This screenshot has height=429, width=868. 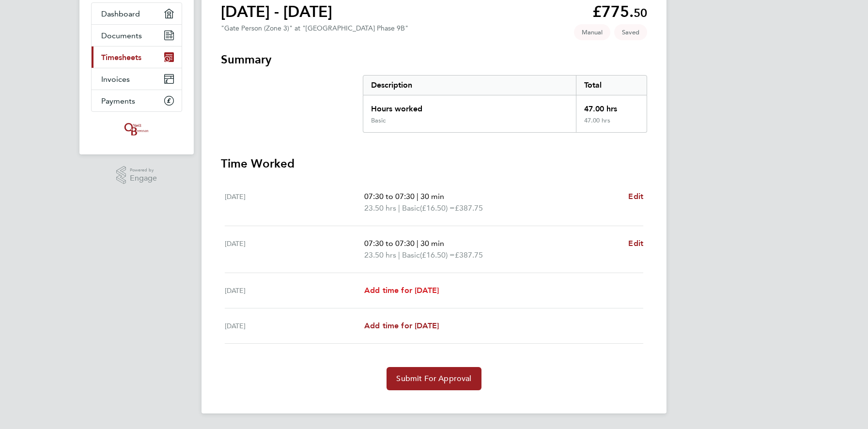 What do you see at coordinates (631, 32) in the screenshot?
I see `span: This timesheet is Saved.` at bounding box center [631, 32].